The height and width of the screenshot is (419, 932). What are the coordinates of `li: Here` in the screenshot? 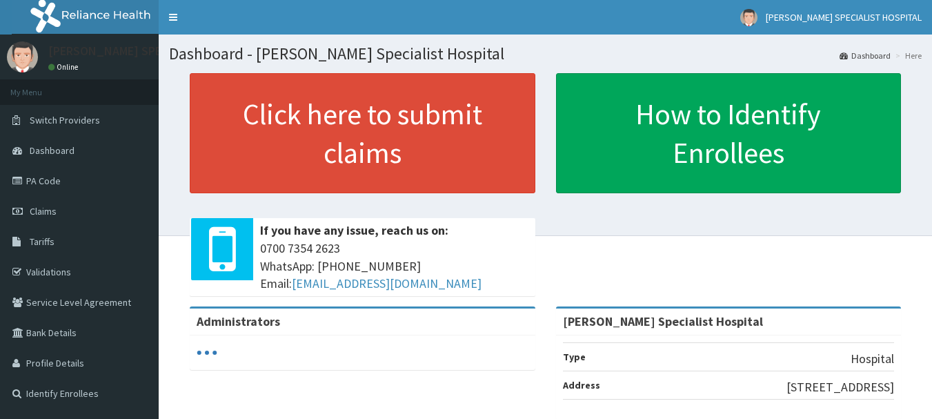 It's located at (906, 55).